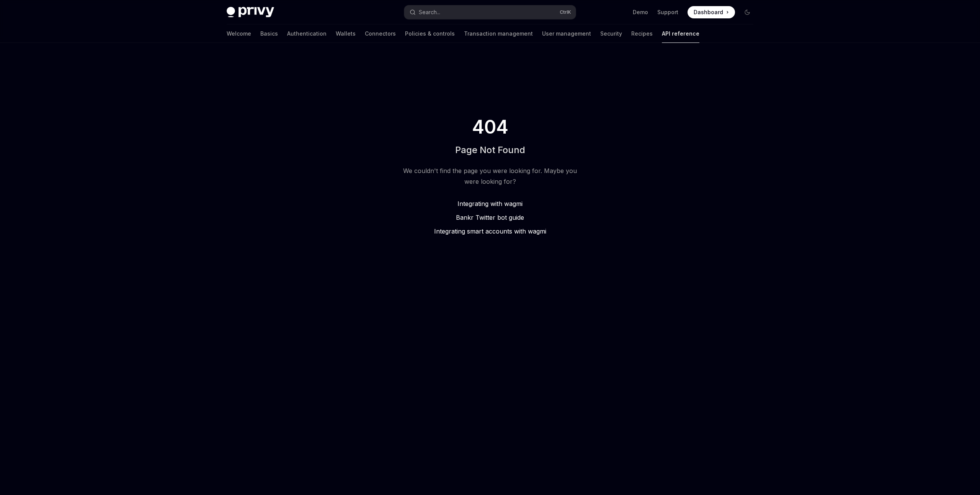  What do you see at coordinates (490, 217) in the screenshot?
I see `span: Bankr Twitter bot guide` at bounding box center [490, 217].